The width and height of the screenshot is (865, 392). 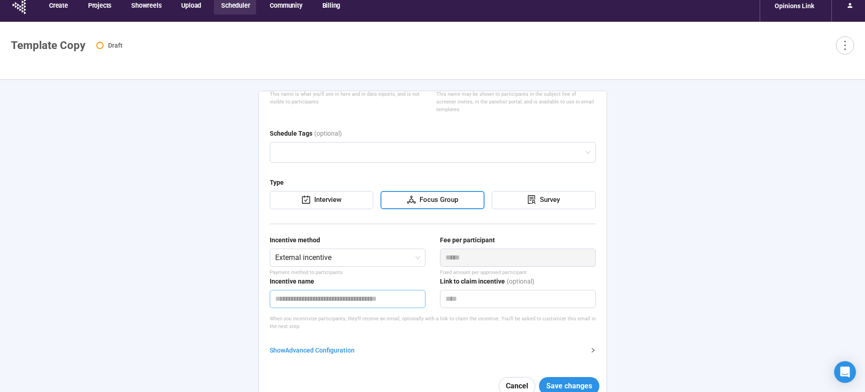 I want to click on div: This name may be shown to participants in the subject line of screener invites, in the panelist p..., so click(x=516, y=102).